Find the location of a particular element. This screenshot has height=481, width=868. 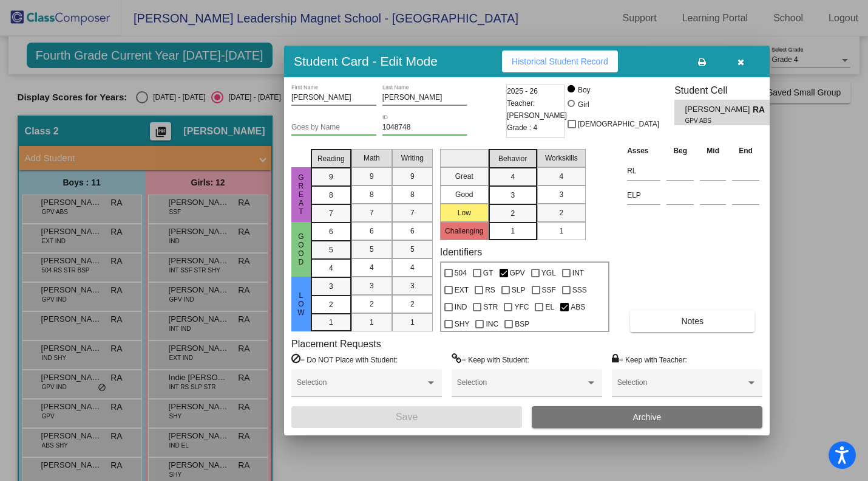

h3: Student Card - Edit Mode is located at coordinates (365, 60).